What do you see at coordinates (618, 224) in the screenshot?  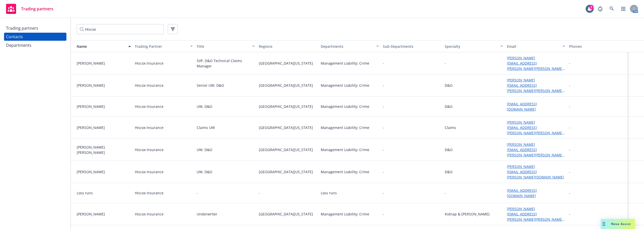 I see `button: Nova Assist` at bounding box center [618, 224].